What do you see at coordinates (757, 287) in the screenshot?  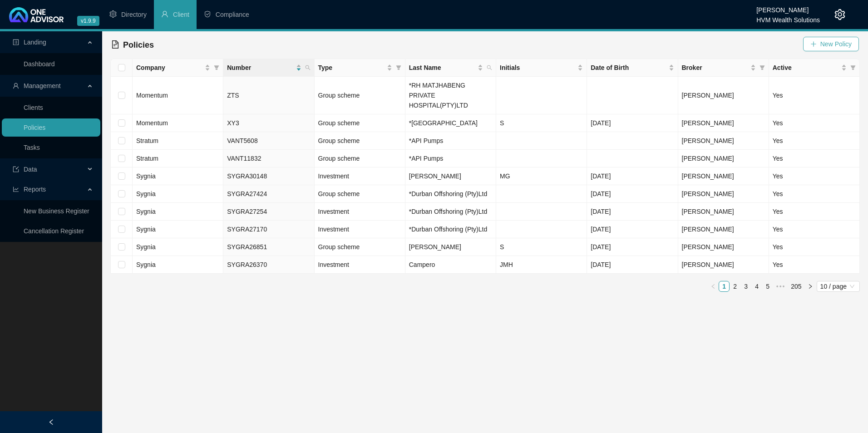 I see `a: 4` at bounding box center [757, 287].